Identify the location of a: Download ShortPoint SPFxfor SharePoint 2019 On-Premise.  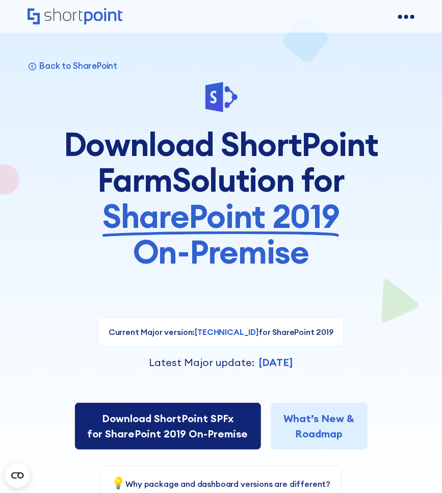
(168, 426).